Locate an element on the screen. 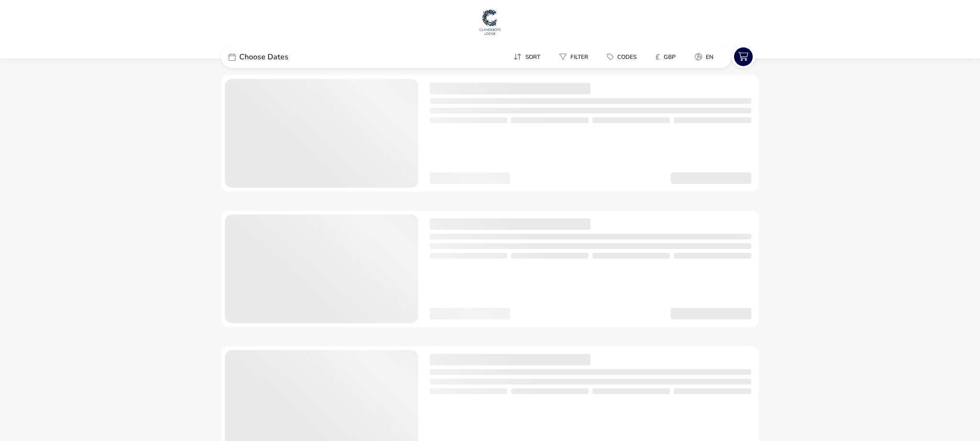 The height and width of the screenshot is (441, 980). naf-pibe-menu-bar-item: £GBP is located at coordinates (668, 57).